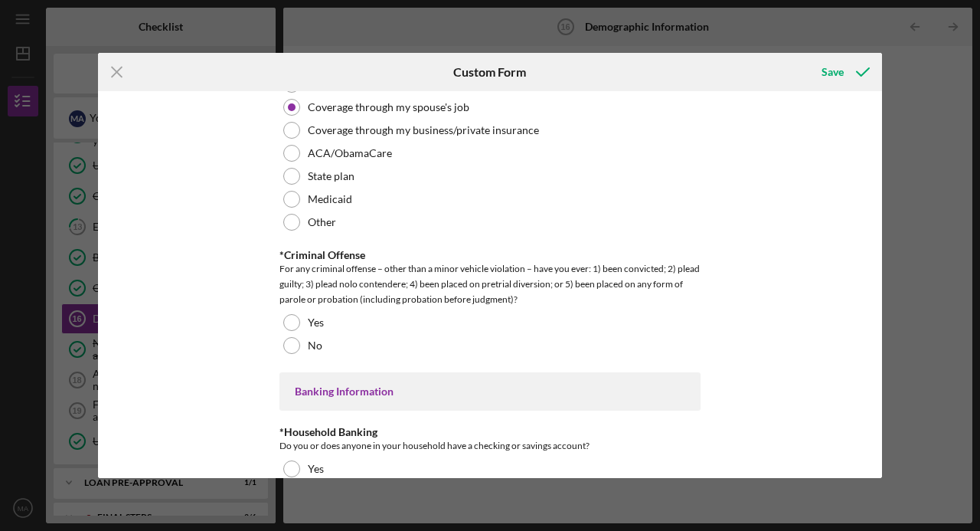  Describe the element at coordinates (490, 255) in the screenshot. I see `div: *Criminal Offense` at that location.